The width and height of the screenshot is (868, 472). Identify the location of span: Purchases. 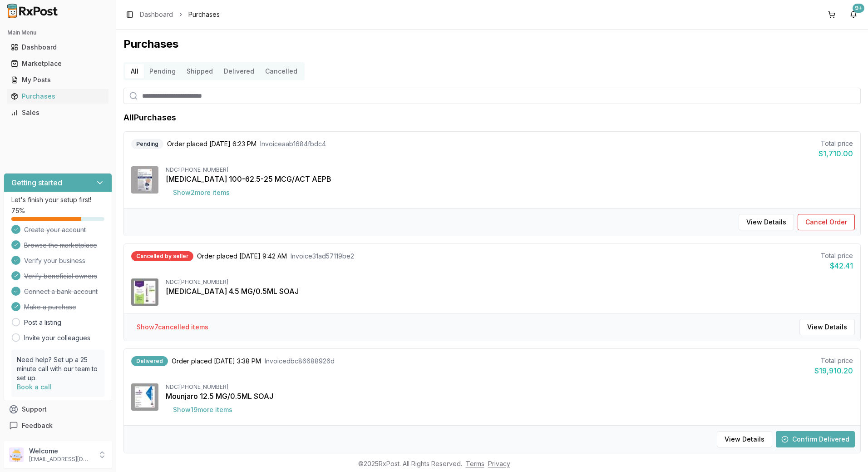
(204, 15).